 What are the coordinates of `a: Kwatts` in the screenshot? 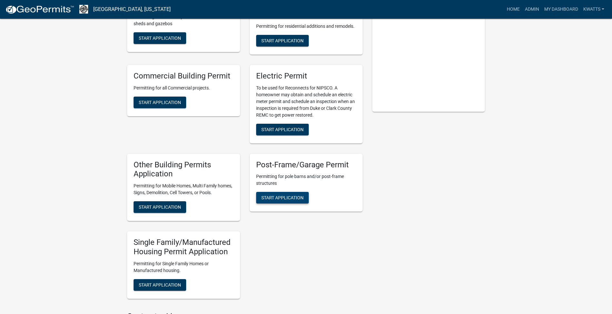 It's located at (594, 9).